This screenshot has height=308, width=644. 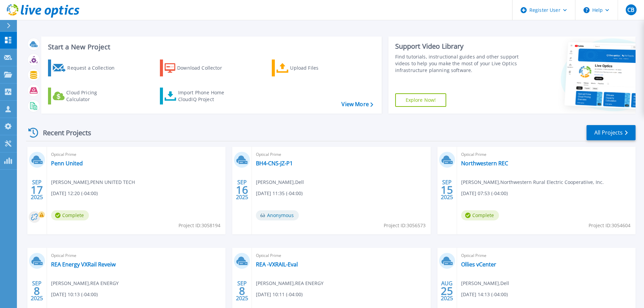 What do you see at coordinates (610, 226) in the screenshot?
I see `span: Project ID: 3054604` at bounding box center [610, 226].